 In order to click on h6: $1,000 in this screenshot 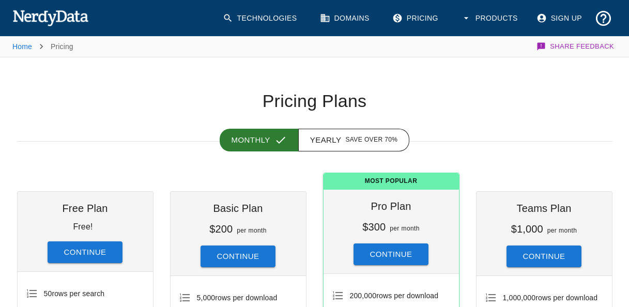, I will do `click(527, 229)`.